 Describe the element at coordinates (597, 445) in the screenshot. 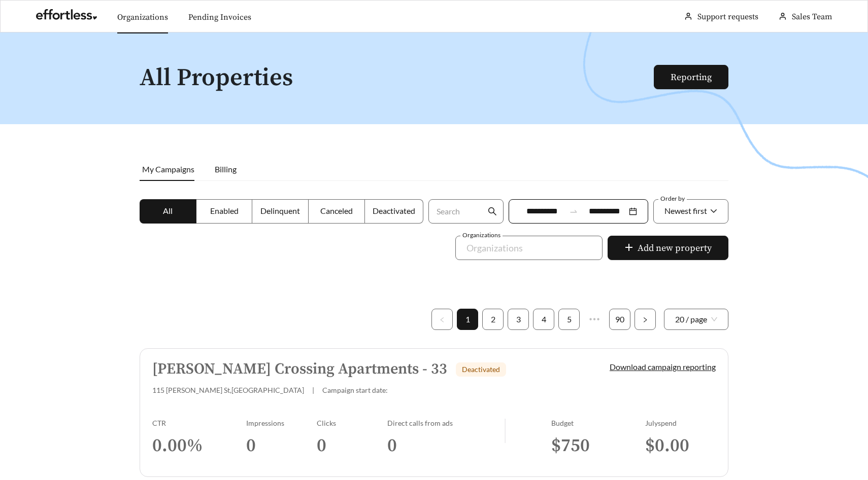

I see `h3: $ 750` at that location.